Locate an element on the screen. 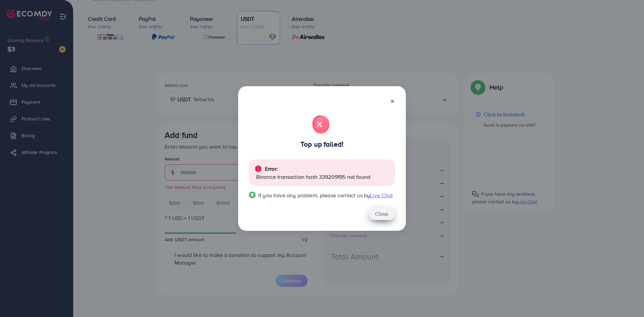  p: Error: is located at coordinates (271, 169).